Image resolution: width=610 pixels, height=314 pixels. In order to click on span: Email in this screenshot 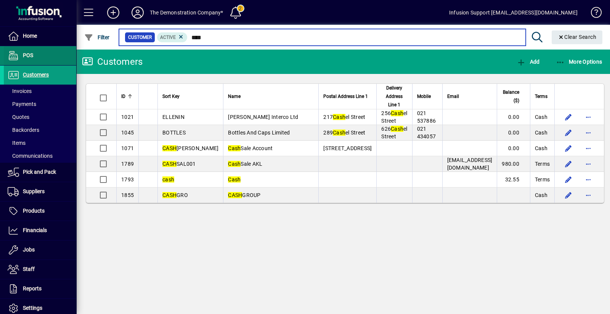, I will do `click(453, 97)`.